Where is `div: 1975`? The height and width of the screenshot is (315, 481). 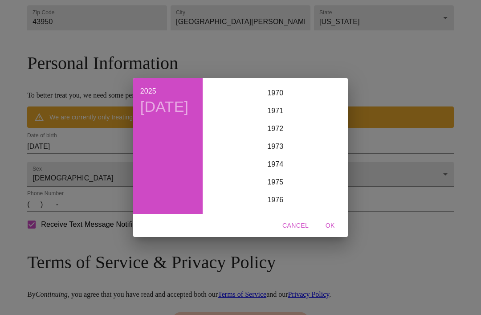 div: 1975 is located at coordinates (275, 182).